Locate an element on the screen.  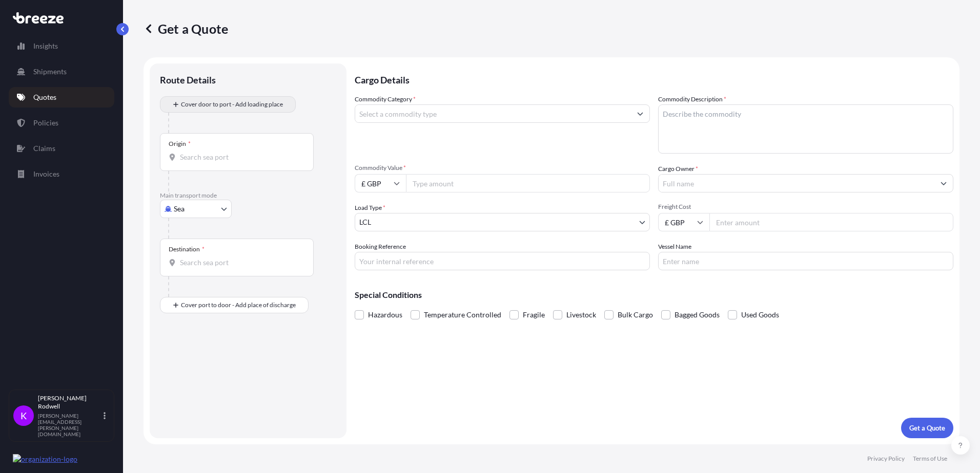
span: Fragile is located at coordinates (533, 315).